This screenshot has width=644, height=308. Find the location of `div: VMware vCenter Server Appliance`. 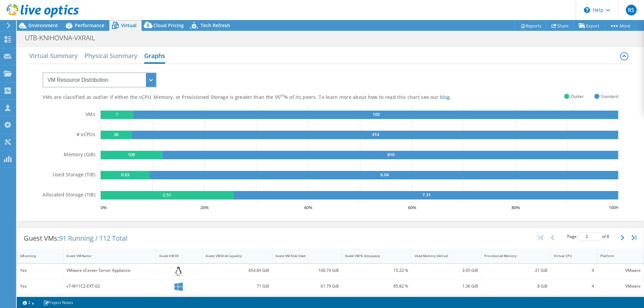

div: VMware vCenter Server Appliance is located at coordinates (110, 271).